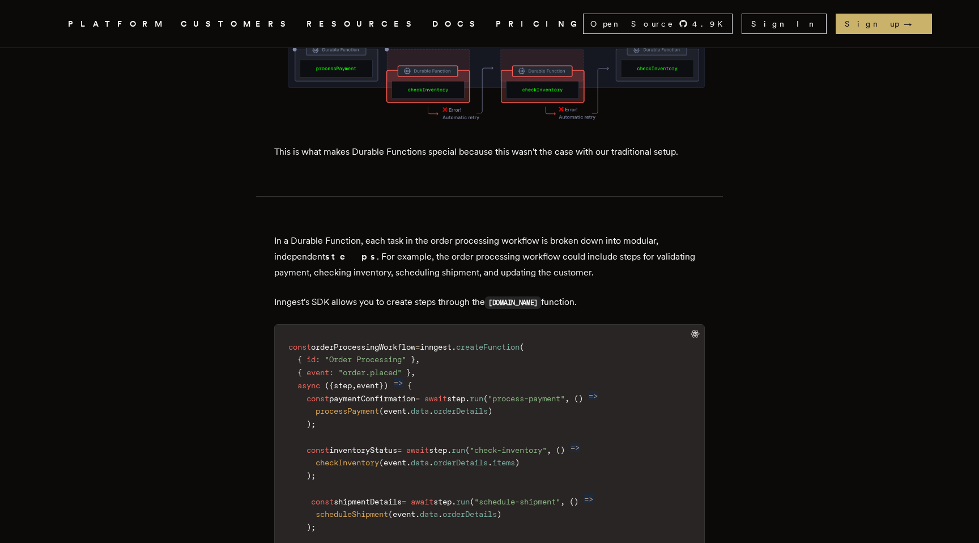  What do you see at coordinates (490, 70) in the screenshot?
I see `img: Durable Functions are designed with reliability at their core with automatic retries.` at bounding box center [490, 70].